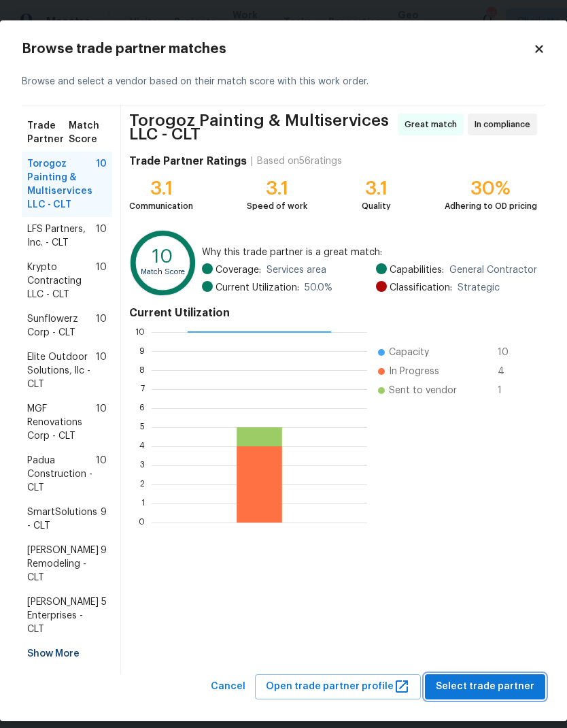 This screenshot has width=567, height=728. Describe the element at coordinates (143, 389) in the screenshot. I see `text: 7` at that location.